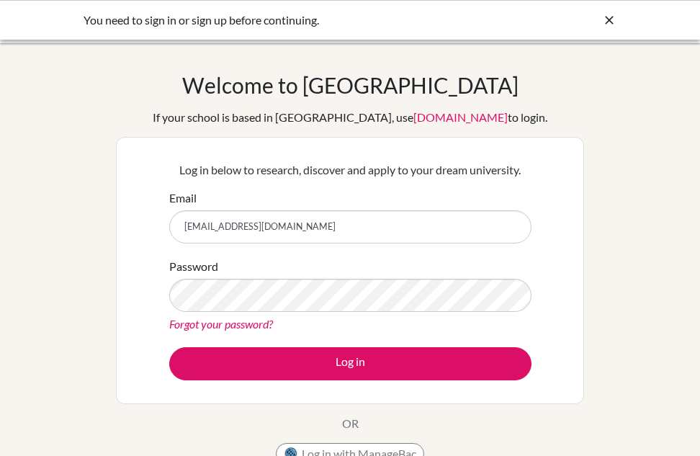 This screenshot has width=700, height=456. Describe the element at coordinates (350, 364) in the screenshot. I see `button: Log in` at that location.